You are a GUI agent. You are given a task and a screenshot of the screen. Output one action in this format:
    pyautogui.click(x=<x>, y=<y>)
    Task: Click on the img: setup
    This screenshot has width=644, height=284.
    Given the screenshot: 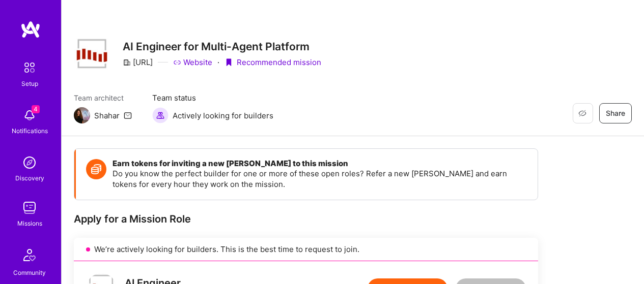 What is the action you would take?
    pyautogui.click(x=30, y=68)
    